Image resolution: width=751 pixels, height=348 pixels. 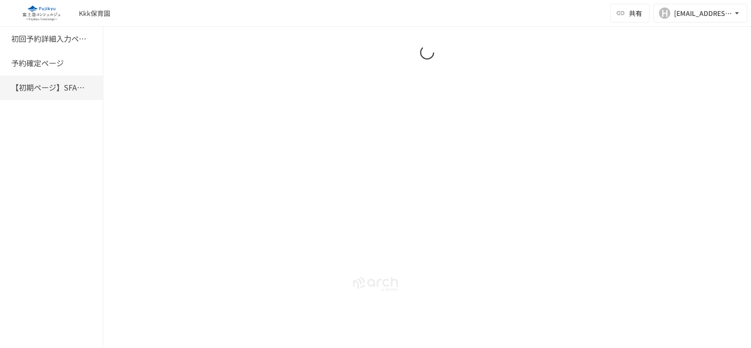 What do you see at coordinates (38, 63) in the screenshot?
I see `h6: 予約確定ページ` at bounding box center [38, 63].